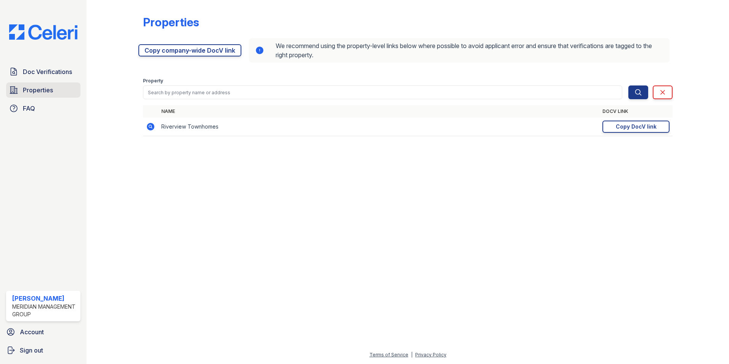  What do you see at coordinates (31, 350) in the screenshot?
I see `span: Sign out` at bounding box center [31, 350].